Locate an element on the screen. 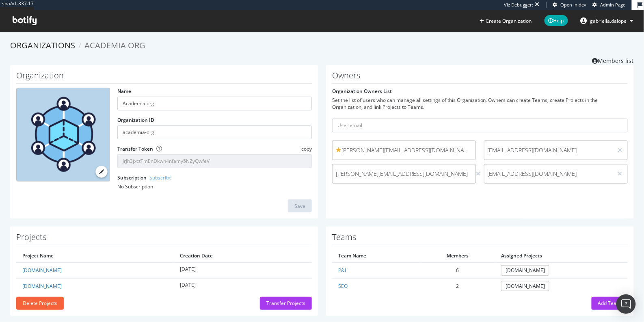  label: Transfer Token is located at coordinates (135, 149).